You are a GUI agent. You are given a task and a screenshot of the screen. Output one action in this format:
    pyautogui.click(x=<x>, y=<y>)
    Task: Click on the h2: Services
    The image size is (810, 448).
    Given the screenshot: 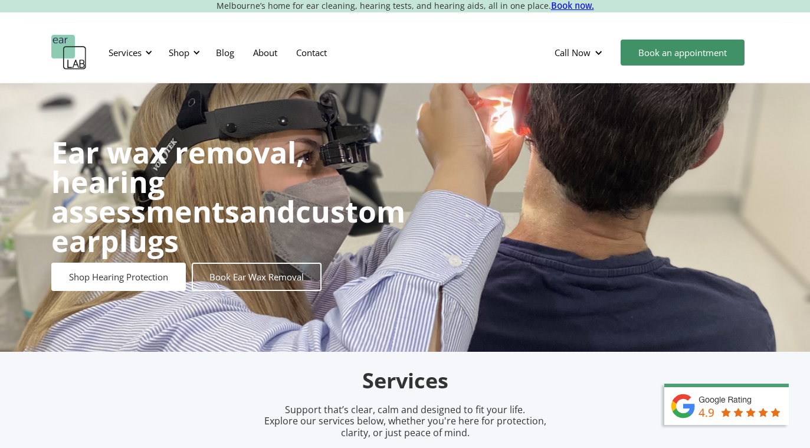 What is the action you would take?
    pyautogui.click(x=405, y=380)
    